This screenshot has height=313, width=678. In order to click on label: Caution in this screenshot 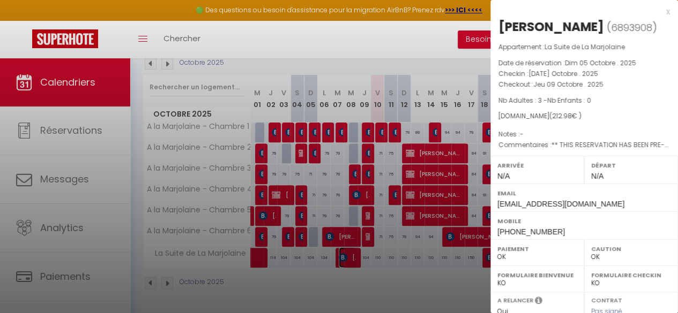, I will do `click(631, 249)`.